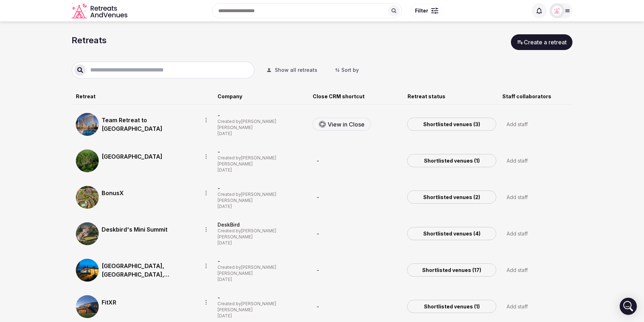  What do you see at coordinates (87, 234) in the screenshot?
I see `img: Top retreat image for Deskbird's Mini Summit` at bounding box center [87, 234].